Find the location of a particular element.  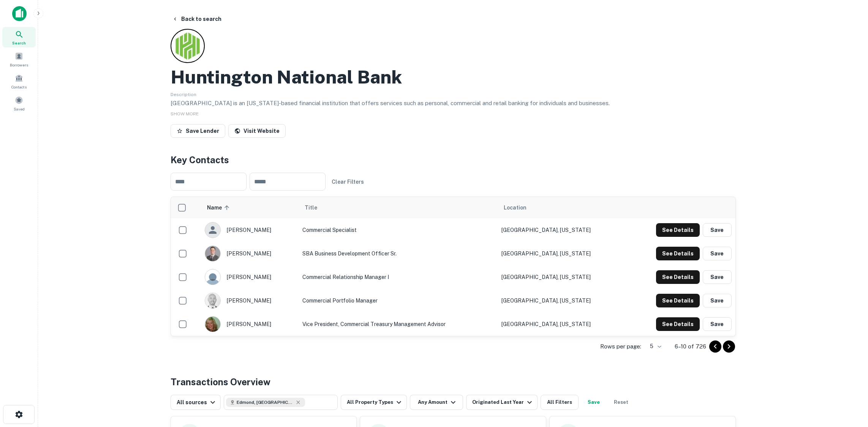

img: 1748559797757 is located at coordinates (213, 300).